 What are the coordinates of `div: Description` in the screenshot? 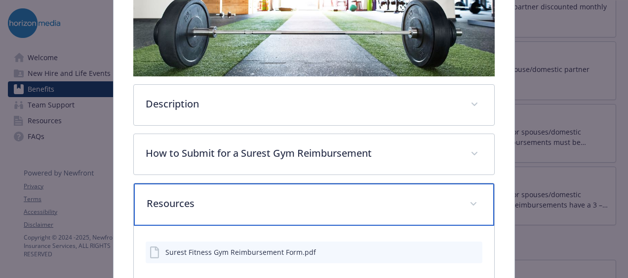 It's located at (314, 105).